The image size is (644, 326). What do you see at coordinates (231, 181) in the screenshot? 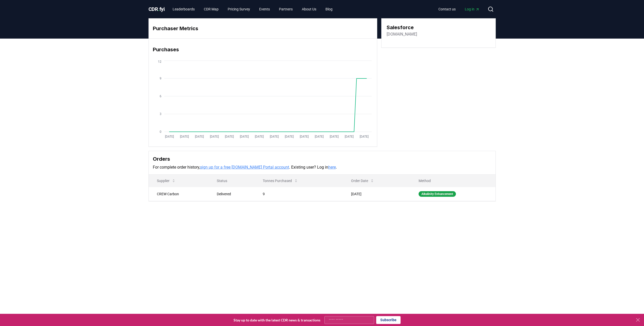
I see `p: Status` at bounding box center [231, 181].